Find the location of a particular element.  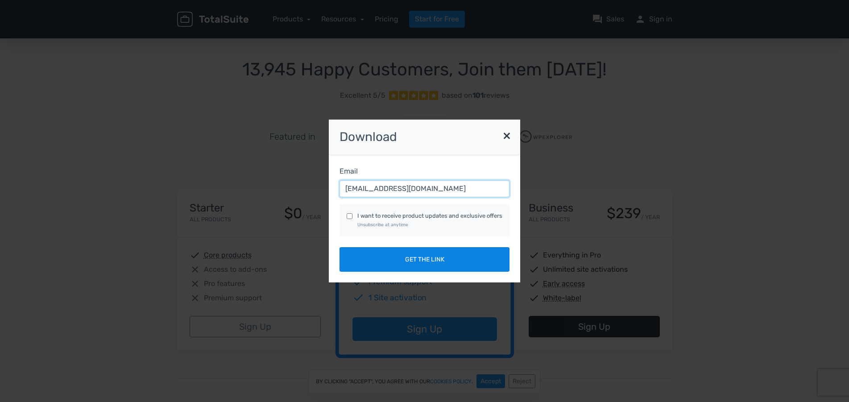

label: I want to receive product updates and exclusive offers is located at coordinates (430, 220).